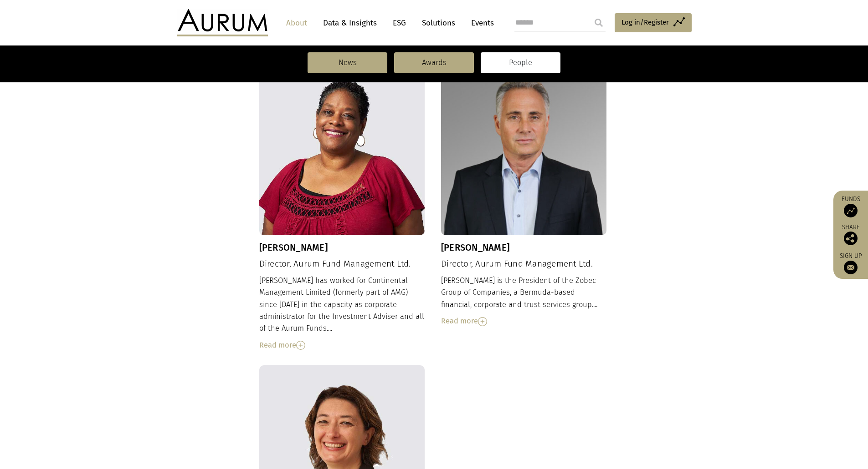  Describe the element at coordinates (851, 206) in the screenshot. I see `a: Funds` at that location.